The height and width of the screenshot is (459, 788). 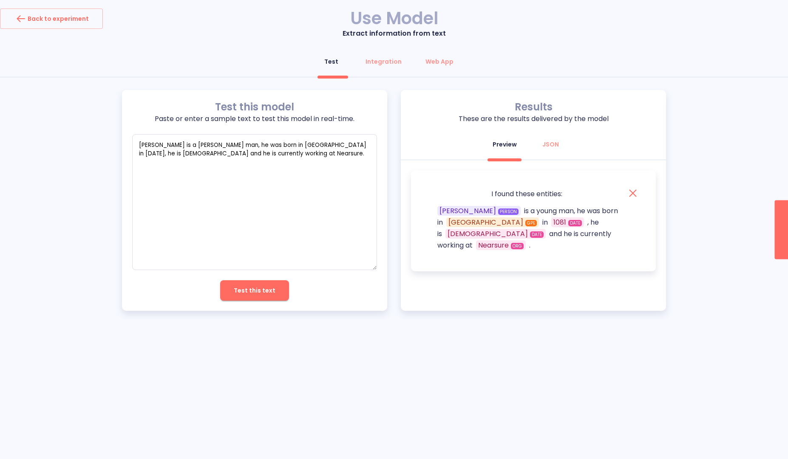 I want to click on button: Test this text, so click(x=255, y=291).